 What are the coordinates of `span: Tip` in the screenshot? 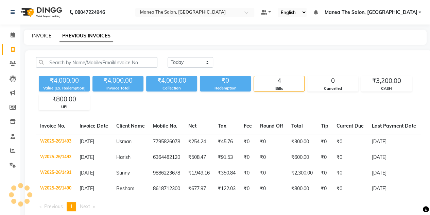 It's located at (324, 126).